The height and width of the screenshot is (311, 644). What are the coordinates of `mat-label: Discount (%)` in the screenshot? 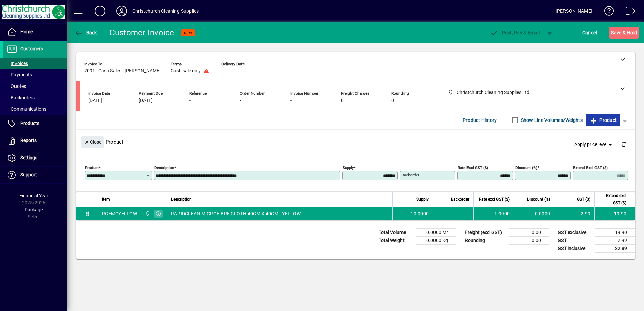 It's located at (526, 167).